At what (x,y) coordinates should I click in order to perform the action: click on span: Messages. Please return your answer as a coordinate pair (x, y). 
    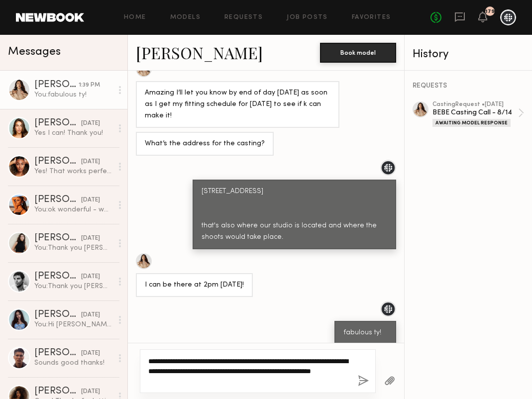
    Looking at the image, I should click on (34, 52).